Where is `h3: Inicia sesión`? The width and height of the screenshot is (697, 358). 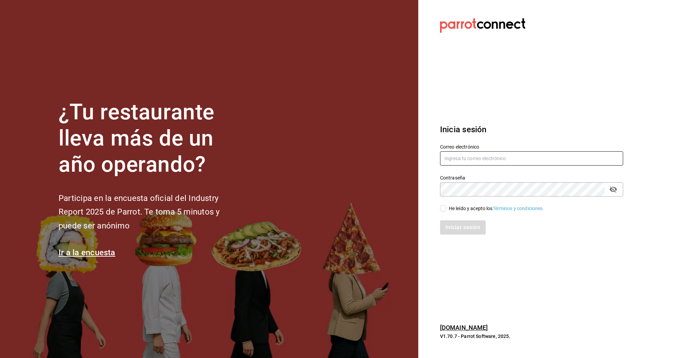 h3: Inicia sesión is located at coordinates (531, 130).